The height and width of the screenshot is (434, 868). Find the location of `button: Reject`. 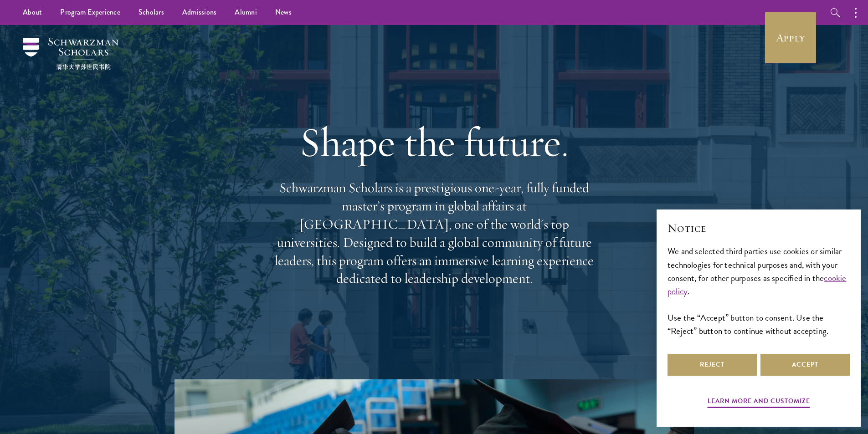

button: Reject is located at coordinates (712, 365).